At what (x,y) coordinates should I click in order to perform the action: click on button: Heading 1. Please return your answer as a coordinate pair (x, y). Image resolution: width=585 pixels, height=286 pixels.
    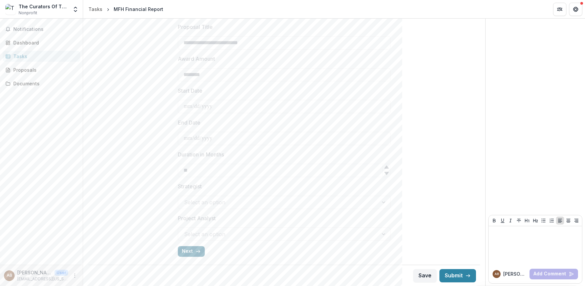
    Looking at the image, I should click on (527, 221).